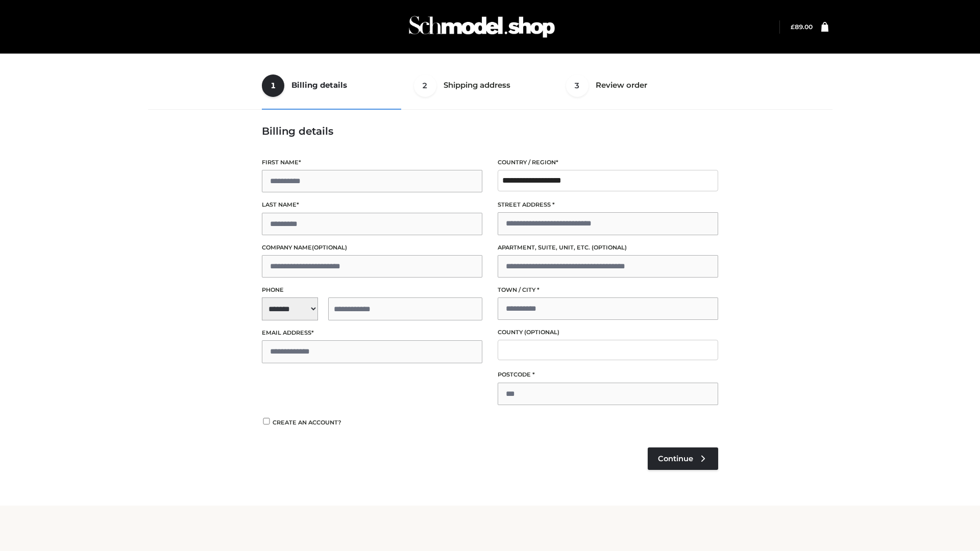 This screenshot has height=551, width=980. Describe the element at coordinates (608, 375) in the screenshot. I see `label: Postcode` at that location.